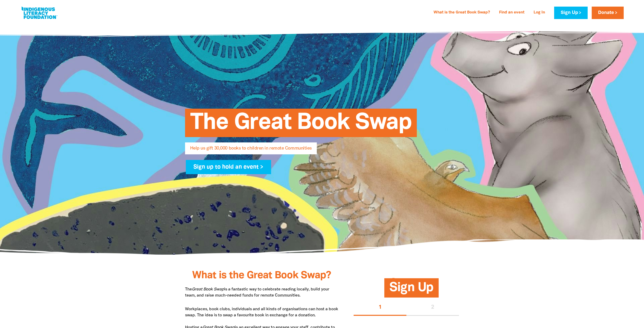  Describe the element at coordinates (571, 13) in the screenshot. I see `a: Sign Up` at that location.